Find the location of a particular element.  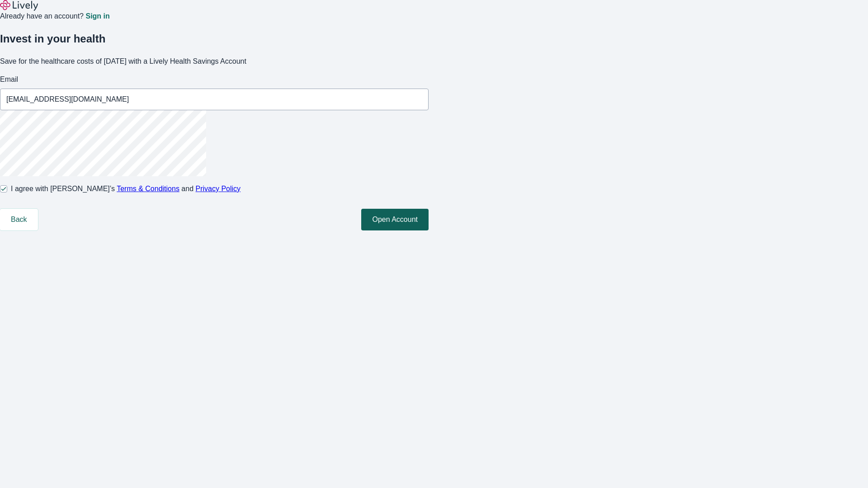

a: Sign in is located at coordinates (97, 16).